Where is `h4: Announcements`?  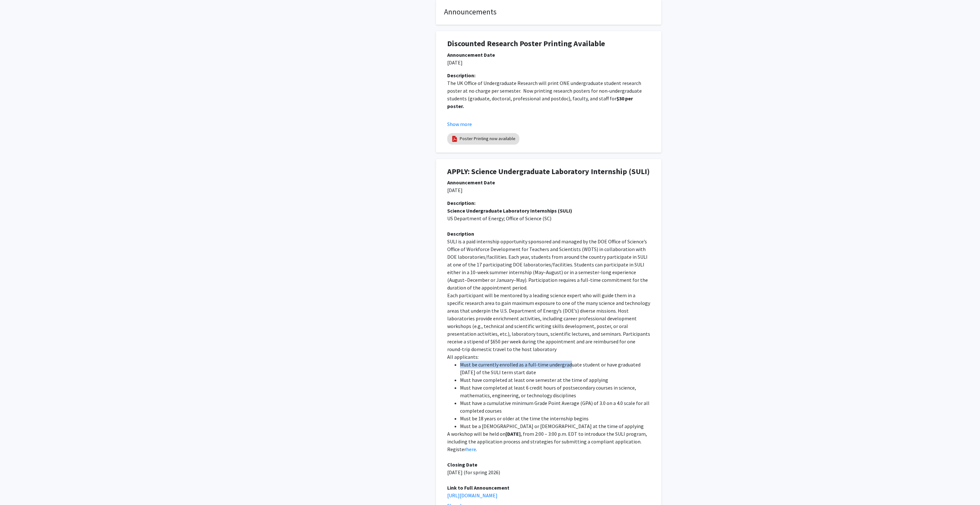 h4: Announcements is located at coordinates (548, 12).